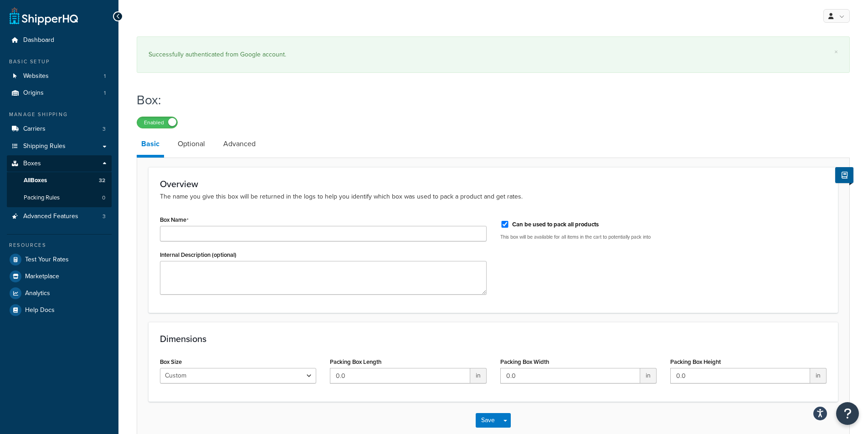 Image resolution: width=868 pixels, height=434 pixels. Describe the element at coordinates (59, 93) in the screenshot. I see `a: Origins1` at that location.